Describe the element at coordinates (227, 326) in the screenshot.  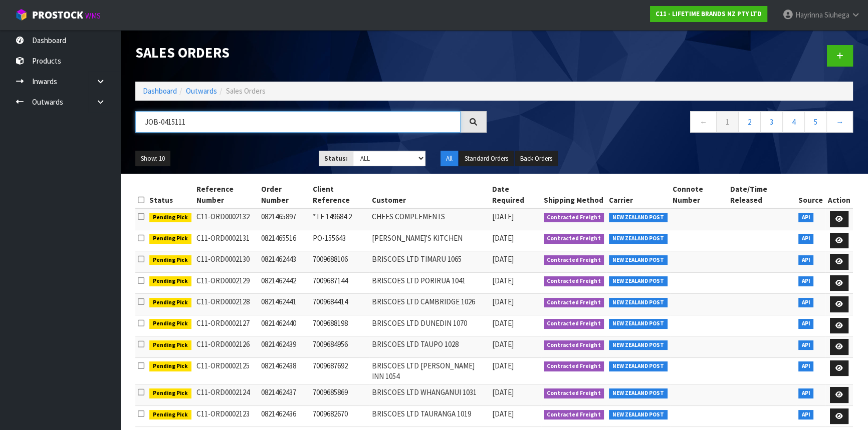
I see `td: C11-ORD0002127` at that location.